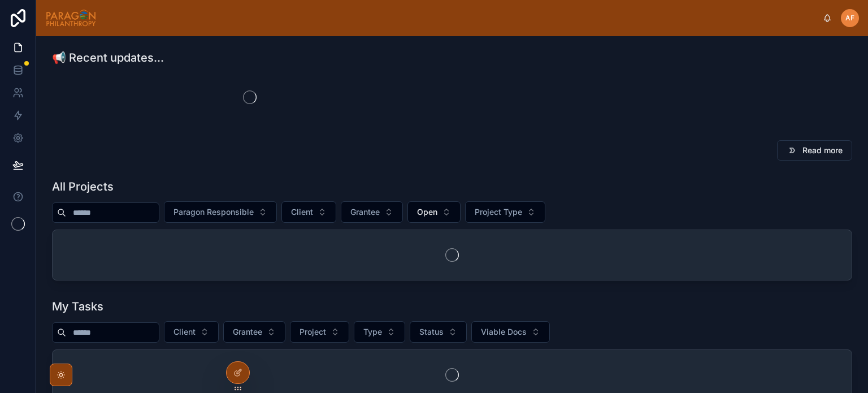  I want to click on span: Type, so click(372, 331).